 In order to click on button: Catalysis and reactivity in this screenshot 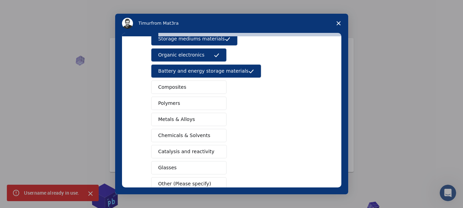, I will do `click(189, 151)`.